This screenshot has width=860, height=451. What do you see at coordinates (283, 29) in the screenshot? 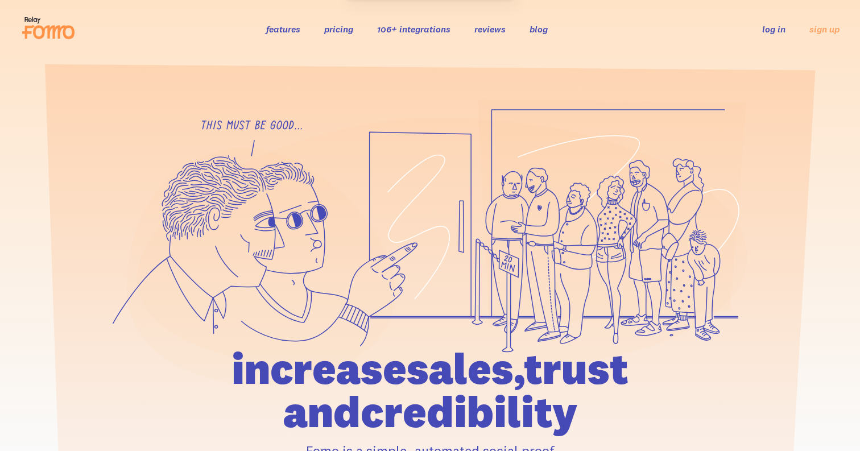
I see `a: features` at bounding box center [283, 29].